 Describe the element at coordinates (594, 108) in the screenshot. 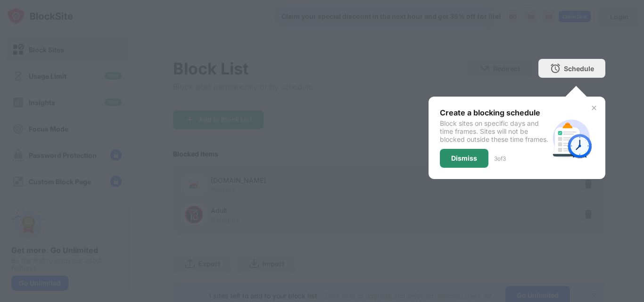

I see `img: x-button.svg` at that location.